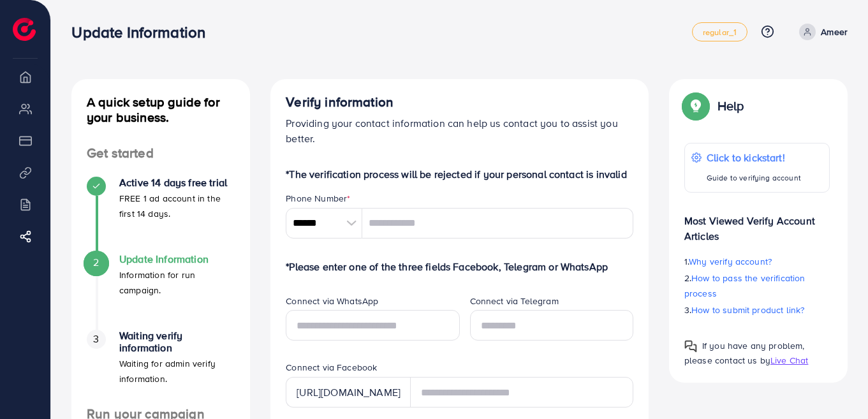  I want to click on h4: Update Information, so click(177, 259).